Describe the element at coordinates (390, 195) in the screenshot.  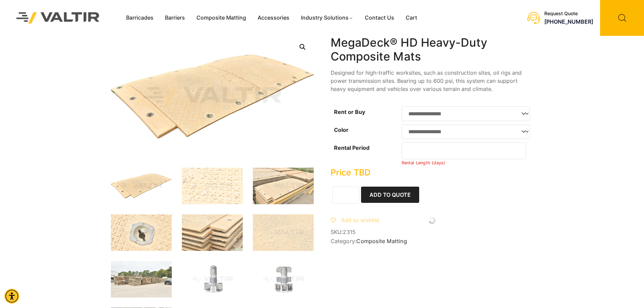
I see `button: Add to Quote` at that location.